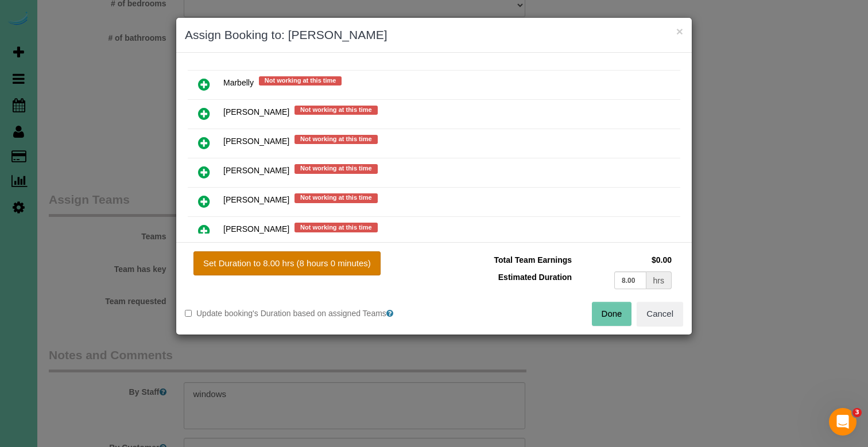  What do you see at coordinates (660, 314) in the screenshot?
I see `button: Cancel` at bounding box center [660, 314].